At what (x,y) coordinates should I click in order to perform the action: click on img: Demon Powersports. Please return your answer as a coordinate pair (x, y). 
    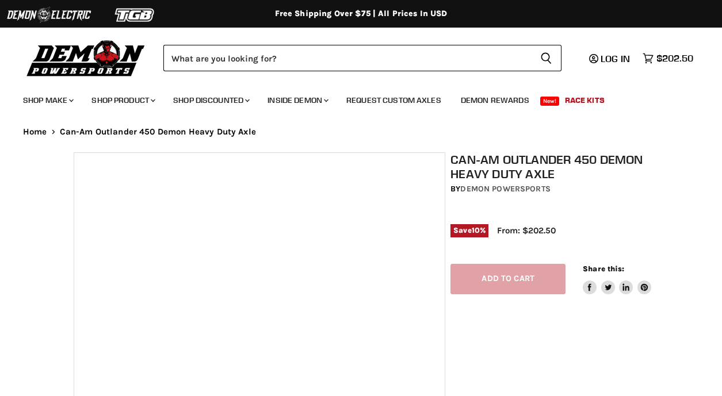
    Looking at the image, I should click on (86, 58).